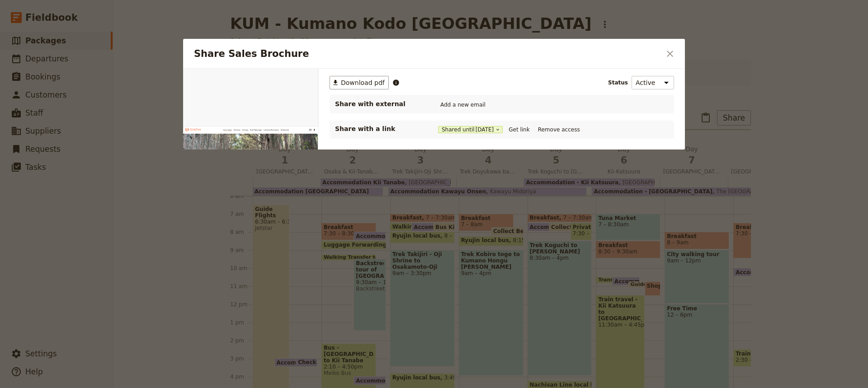 The height and width of the screenshot is (388, 868). Describe the element at coordinates (559, 130) in the screenshot. I see `button: Remove access` at that location.